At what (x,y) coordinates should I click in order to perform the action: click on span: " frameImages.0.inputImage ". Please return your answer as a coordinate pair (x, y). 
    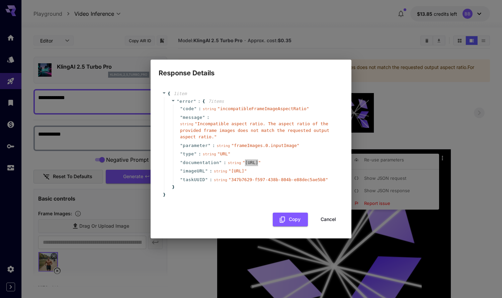
    Looking at the image, I should click on (266, 145).